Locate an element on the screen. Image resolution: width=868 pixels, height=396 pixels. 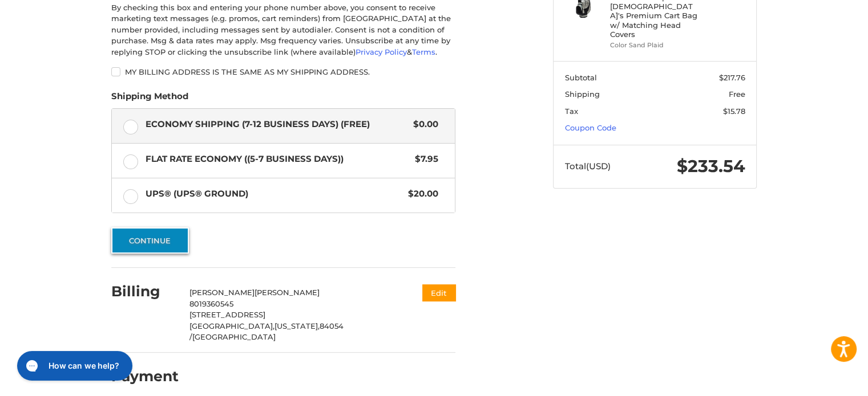
span: $0.00 is located at coordinates (423, 124).